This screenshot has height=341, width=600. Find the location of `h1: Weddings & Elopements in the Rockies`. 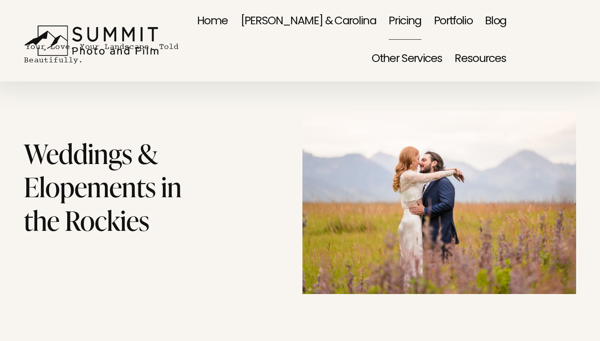

h1: Weddings & Elopements in the Rockies is located at coordinates (114, 186).